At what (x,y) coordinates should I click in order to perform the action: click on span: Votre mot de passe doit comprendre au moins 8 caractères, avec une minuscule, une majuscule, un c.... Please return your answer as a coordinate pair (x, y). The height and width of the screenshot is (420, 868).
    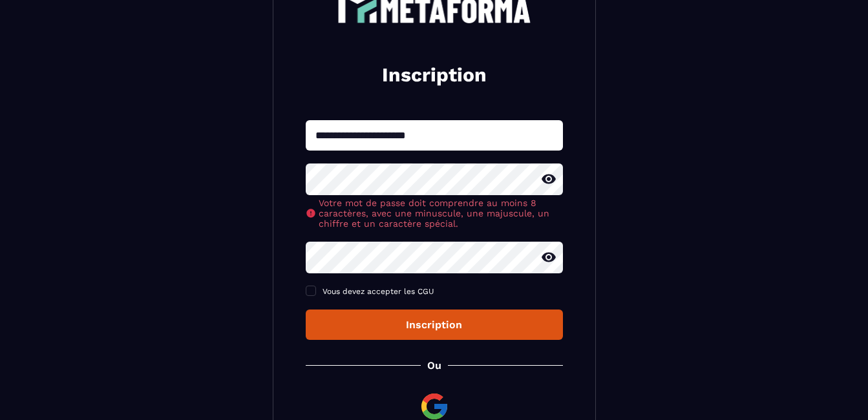
    Looking at the image, I should click on (441, 214).